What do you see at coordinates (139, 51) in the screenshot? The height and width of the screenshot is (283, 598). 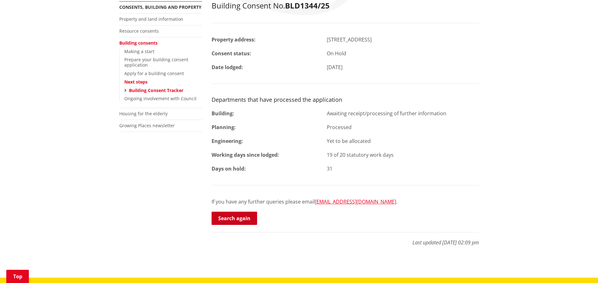 I see `a: Making a start` at bounding box center [139, 51].